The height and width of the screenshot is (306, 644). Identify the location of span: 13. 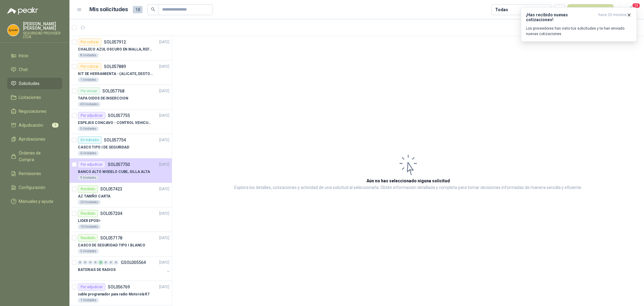
(636, 5).